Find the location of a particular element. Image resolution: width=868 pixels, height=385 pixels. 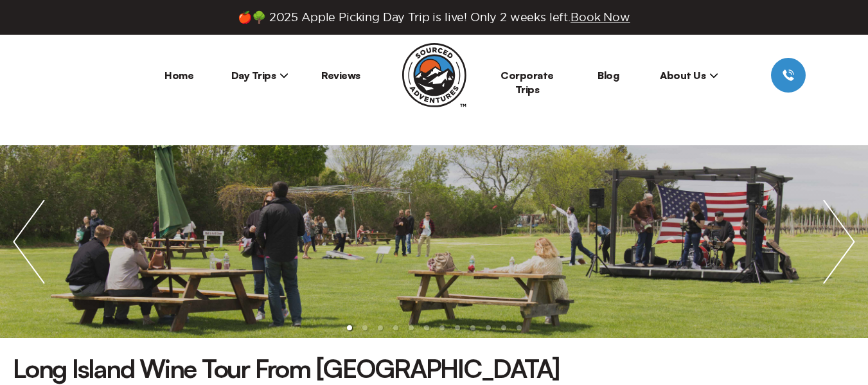

li: slide item 5 is located at coordinates (411, 328).